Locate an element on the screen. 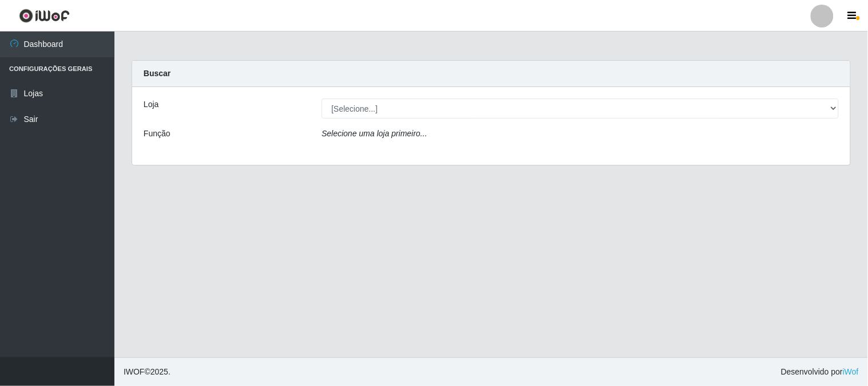  a: iWof is located at coordinates (851, 371).